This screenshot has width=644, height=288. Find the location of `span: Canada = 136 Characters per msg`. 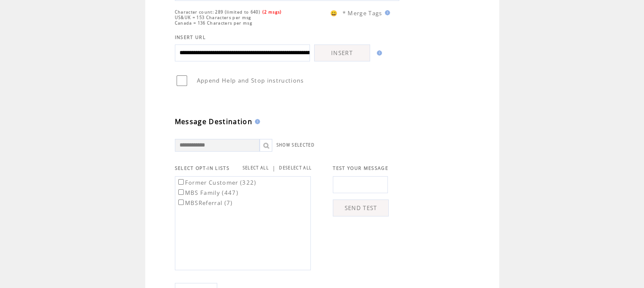

span: Canada = 136 Characters per msg is located at coordinates (213, 23).